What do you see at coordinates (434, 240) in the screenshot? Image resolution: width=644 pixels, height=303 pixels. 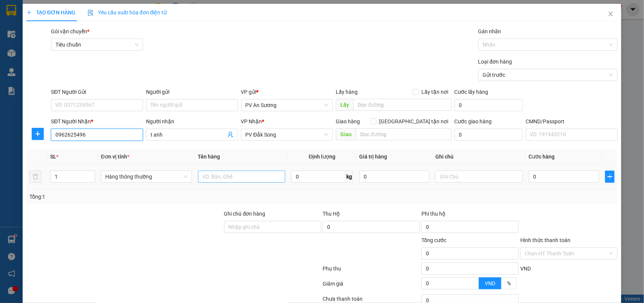 I see `span: Tổng cước` at bounding box center [434, 240].